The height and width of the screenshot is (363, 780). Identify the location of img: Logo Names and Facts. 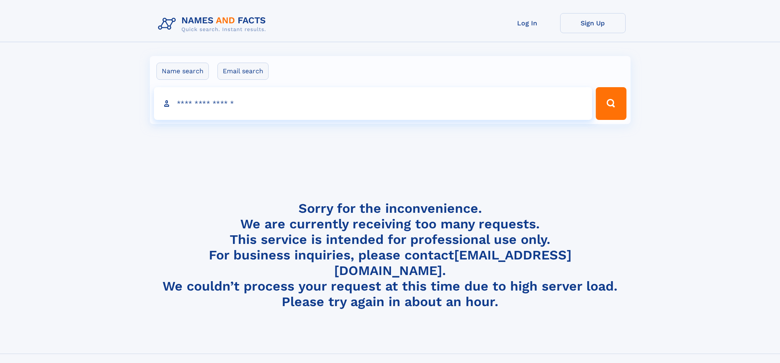
(214, 24).